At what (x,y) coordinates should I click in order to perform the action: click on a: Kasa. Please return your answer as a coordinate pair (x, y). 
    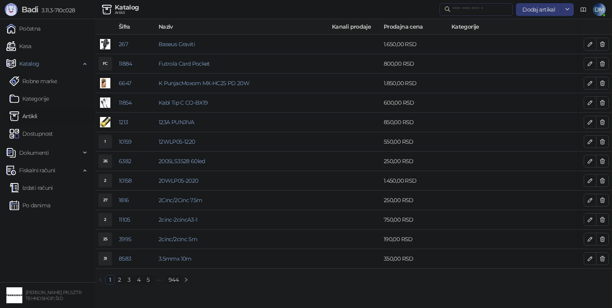
    Looking at the image, I should click on (19, 46).